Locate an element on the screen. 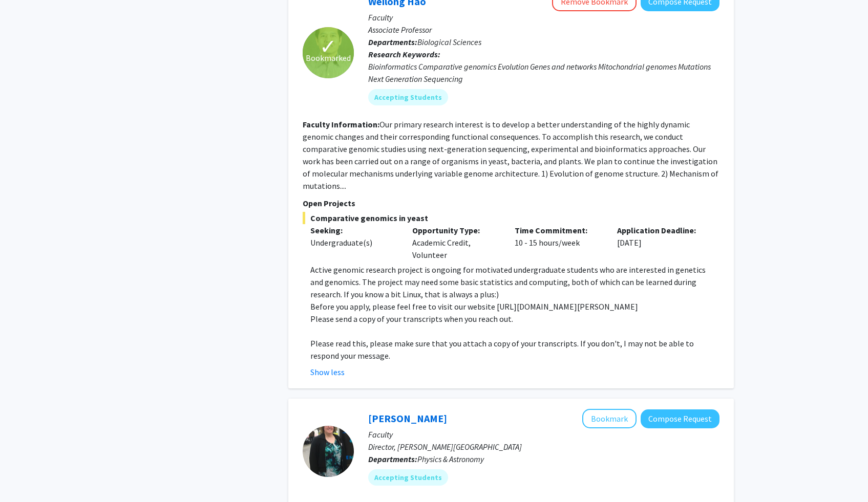 The height and width of the screenshot is (502, 868). div: Undergraduate(s) is located at coordinates (354, 243).